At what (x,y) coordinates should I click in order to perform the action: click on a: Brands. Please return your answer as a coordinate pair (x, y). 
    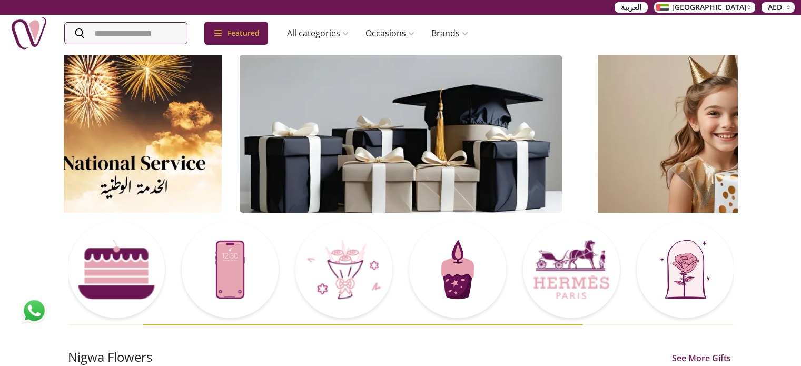
    Looking at the image, I should click on (450, 33).